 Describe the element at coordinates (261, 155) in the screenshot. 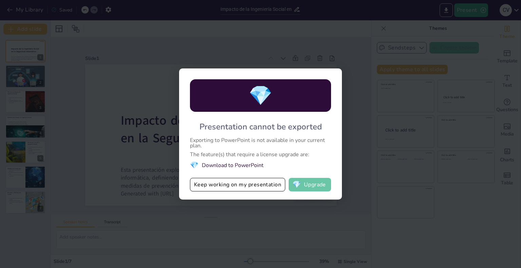

I see `div: The feature(s) that require a license upgrade are:` at that location.